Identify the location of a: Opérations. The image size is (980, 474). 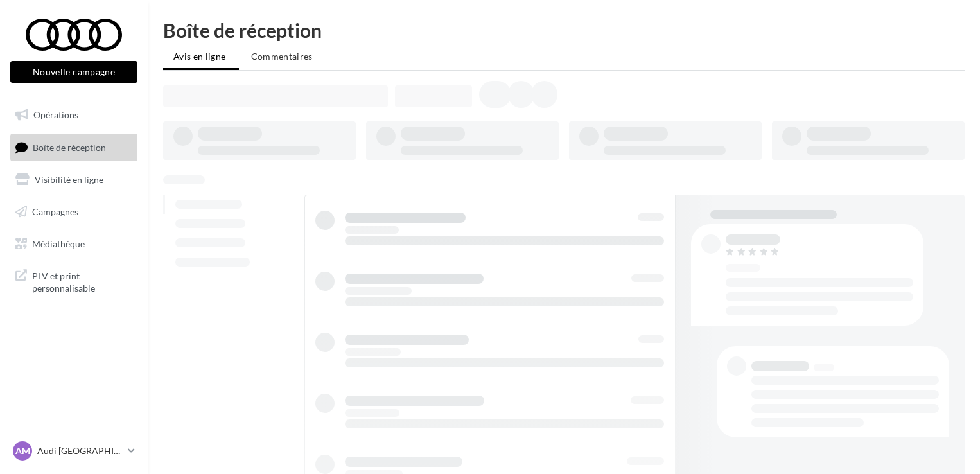
(74, 115).